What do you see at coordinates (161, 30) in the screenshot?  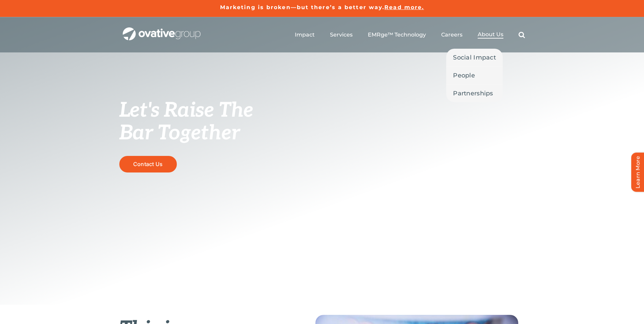 I see `a: OG_Full_horizontal_WHT` at bounding box center [161, 30].